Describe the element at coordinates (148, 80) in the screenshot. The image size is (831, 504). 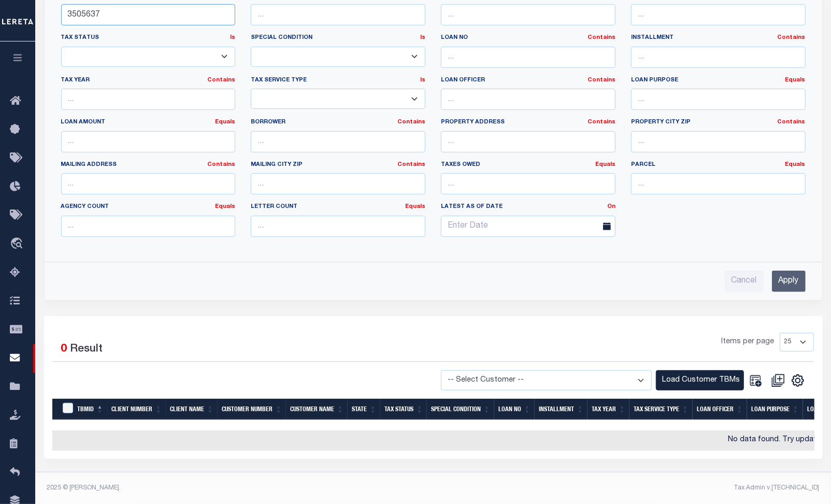
I see `label: Tax Year` at that location.